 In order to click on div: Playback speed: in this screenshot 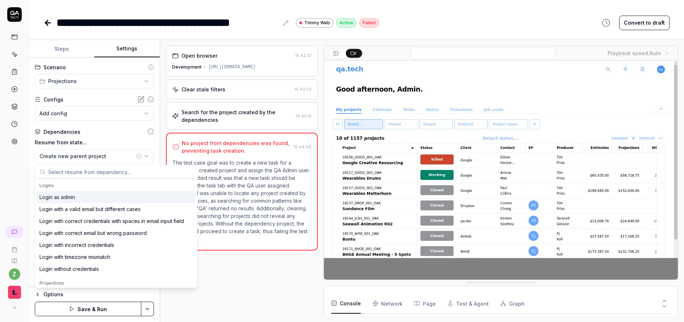, I will do `click(634, 53)`.